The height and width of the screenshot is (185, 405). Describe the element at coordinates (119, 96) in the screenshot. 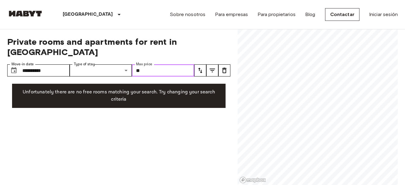

I see `p: Unfortunately there are no free rooms matching your search. Try changing your search criteria` at that location.